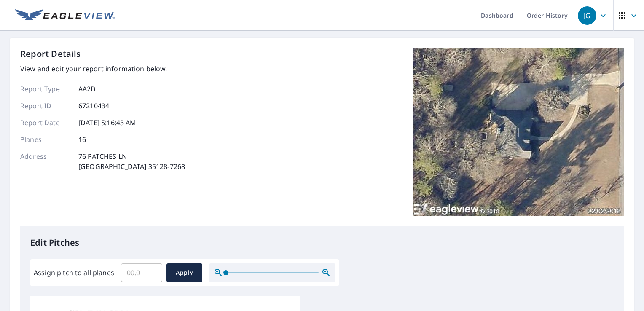 The width and height of the screenshot is (644, 311). What do you see at coordinates (46, 122) in the screenshot?
I see `p: Report Date` at bounding box center [46, 122].